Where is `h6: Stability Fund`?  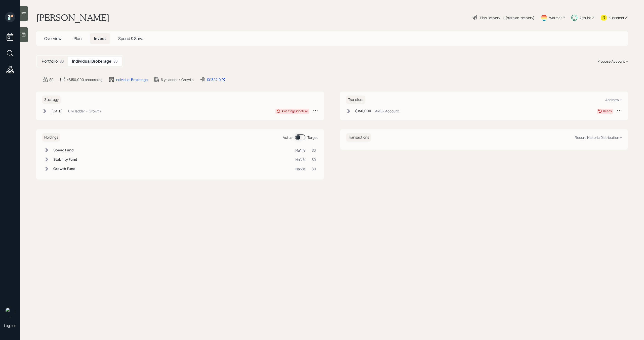
h6: Stability Fund is located at coordinates (65, 160).